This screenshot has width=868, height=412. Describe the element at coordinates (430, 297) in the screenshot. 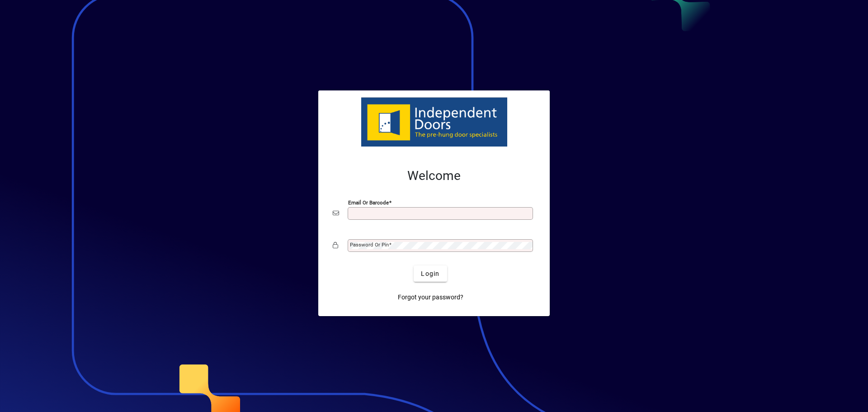

I see `a: Forgot your password?` at that location.